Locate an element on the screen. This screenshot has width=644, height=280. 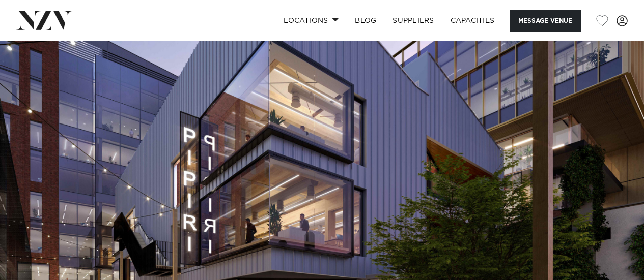
a: Capacities is located at coordinates (472, 21).